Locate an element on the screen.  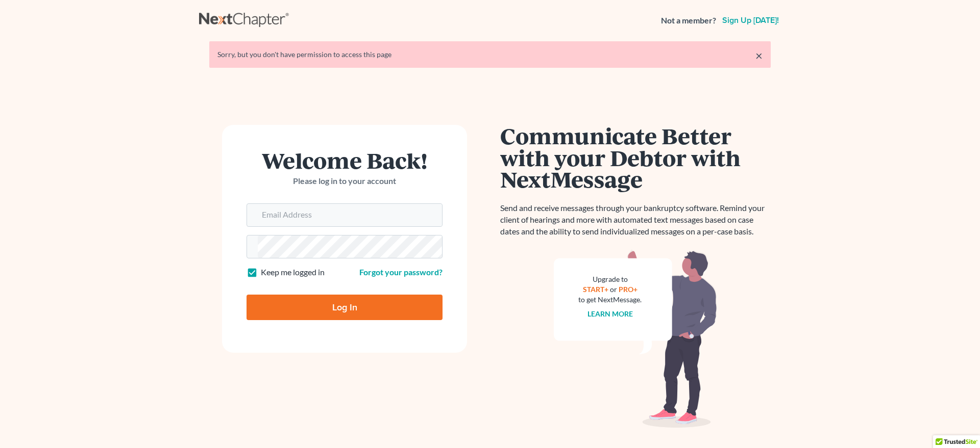
h1: Welcome Back! is located at coordinates (345, 160).